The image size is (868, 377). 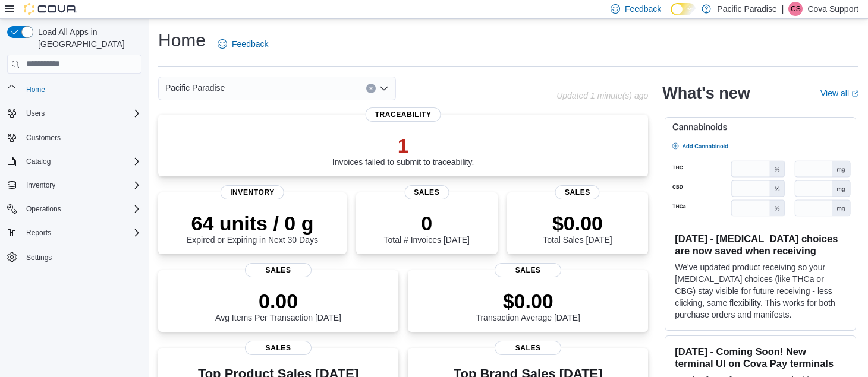 What do you see at coordinates (795, 9) in the screenshot?
I see `span: CS` at bounding box center [795, 9].